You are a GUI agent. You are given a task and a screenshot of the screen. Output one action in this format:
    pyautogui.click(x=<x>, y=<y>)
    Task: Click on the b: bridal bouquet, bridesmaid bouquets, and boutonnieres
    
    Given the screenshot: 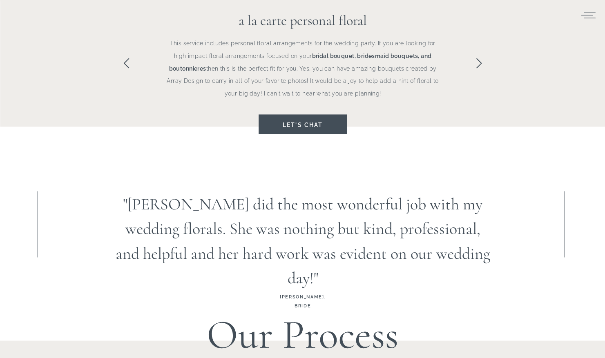 What is the action you would take?
    pyautogui.click(x=300, y=62)
    